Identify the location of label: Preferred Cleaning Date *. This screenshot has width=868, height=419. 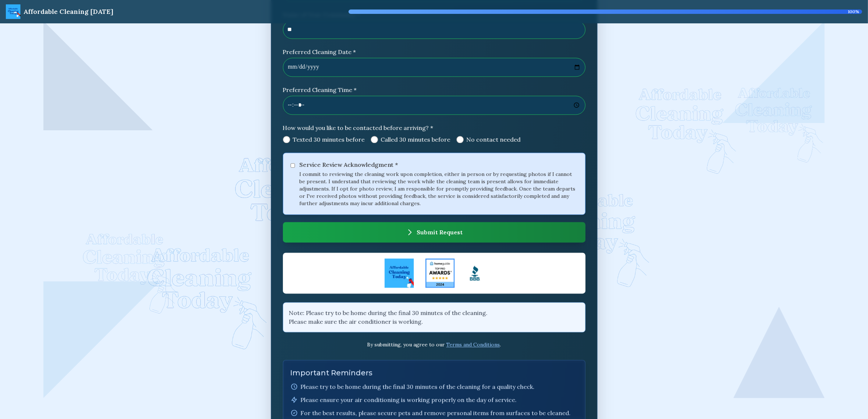
(434, 52).